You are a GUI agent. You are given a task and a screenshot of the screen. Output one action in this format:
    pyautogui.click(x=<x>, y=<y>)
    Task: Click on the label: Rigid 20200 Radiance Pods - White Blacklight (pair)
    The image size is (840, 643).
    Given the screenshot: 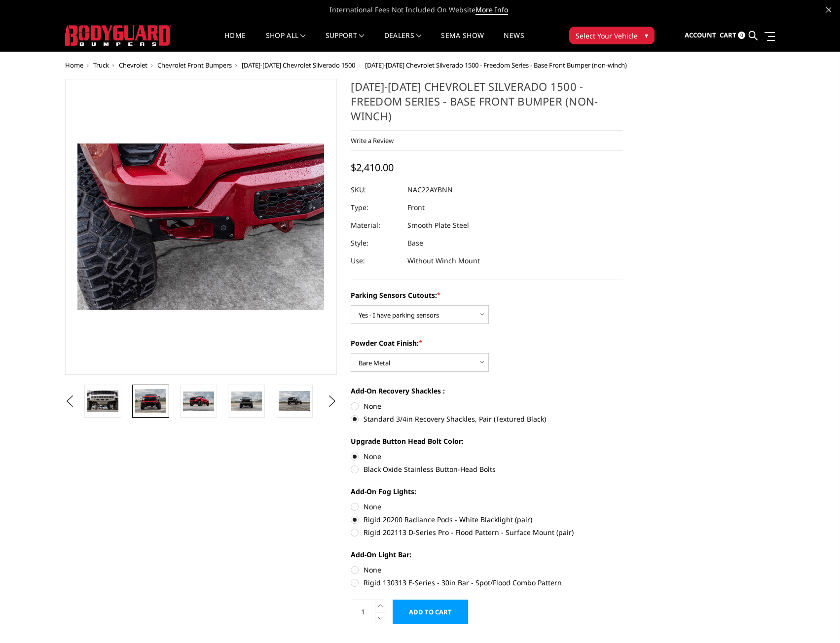 What is the action you would take?
    pyautogui.click(x=487, y=519)
    